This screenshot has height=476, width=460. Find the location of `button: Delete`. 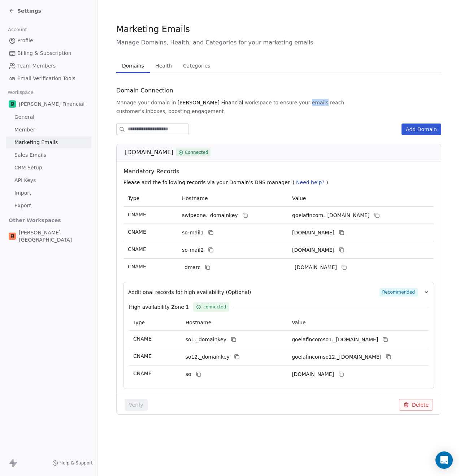

button: Delete is located at coordinates (416, 405).